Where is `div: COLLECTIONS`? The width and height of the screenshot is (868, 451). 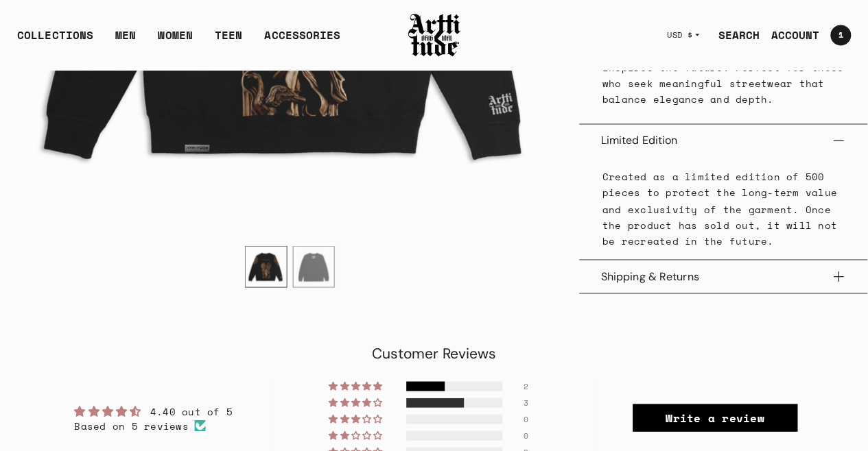 div: COLLECTIONS is located at coordinates (55, 41).